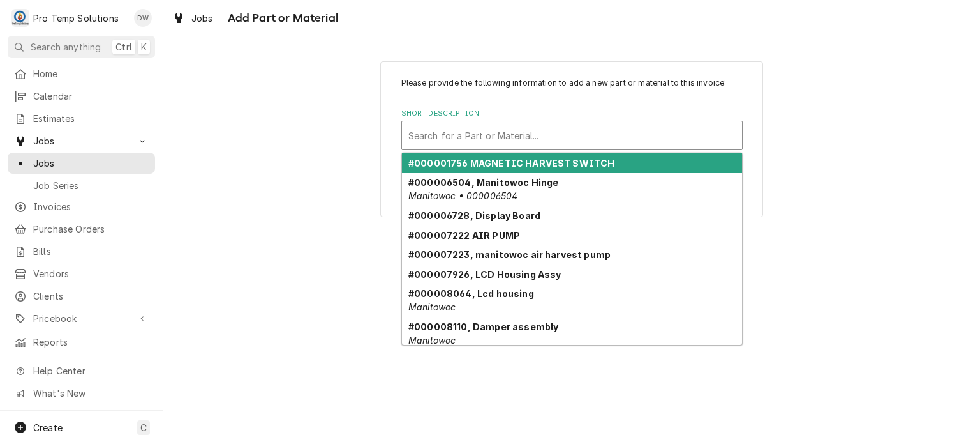  Describe the element at coordinates (48, 427) in the screenshot. I see `span: Create` at that location.